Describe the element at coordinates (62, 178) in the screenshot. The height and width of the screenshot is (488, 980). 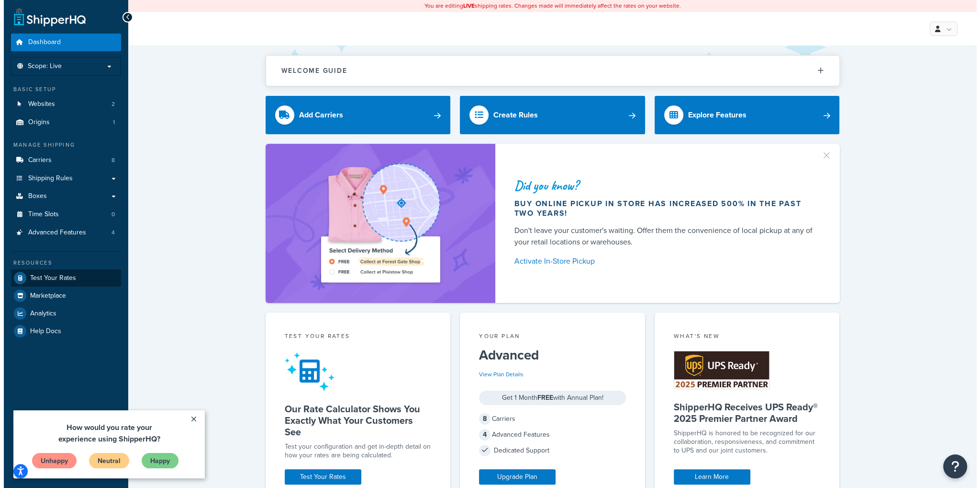
I see `li: Shipping Rules` at that location.